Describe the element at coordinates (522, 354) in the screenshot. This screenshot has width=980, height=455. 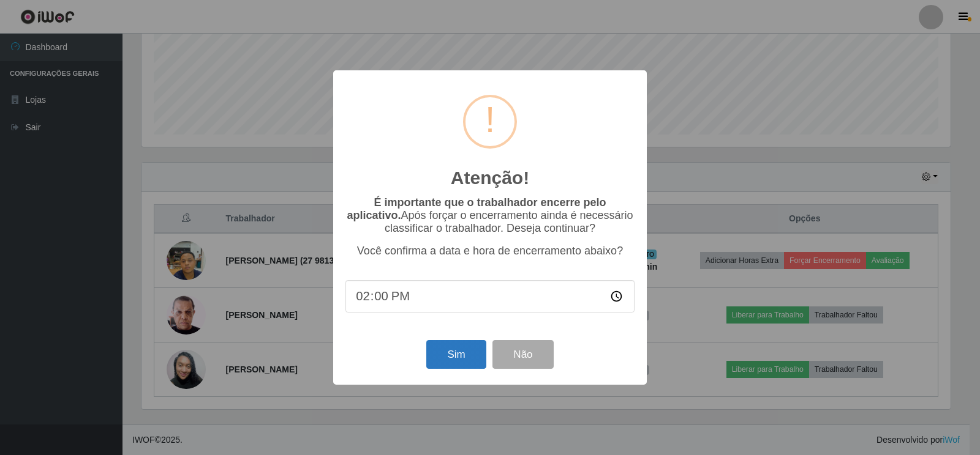
I see `button: Não` at that location.